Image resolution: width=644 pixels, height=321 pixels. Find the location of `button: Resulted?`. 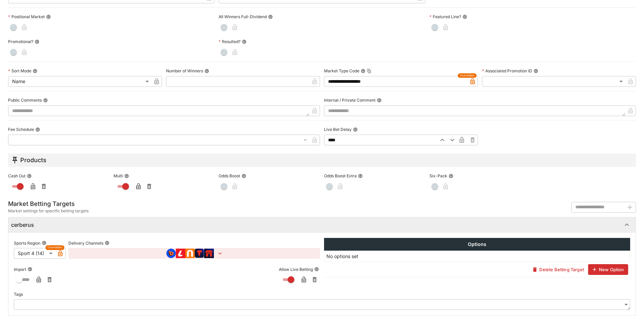

button: Resulted? is located at coordinates (244, 42).